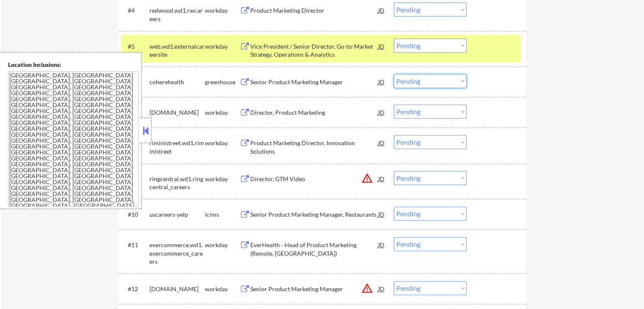 The height and width of the screenshot is (309, 644). Describe the element at coordinates (135, 289) in the screenshot. I see `div: #12` at that location.